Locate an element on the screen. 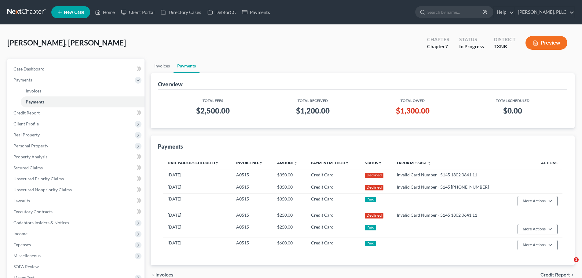 The image size is (582, 278). span: Unsecured Nonpriority Claims is located at coordinates (42, 190).